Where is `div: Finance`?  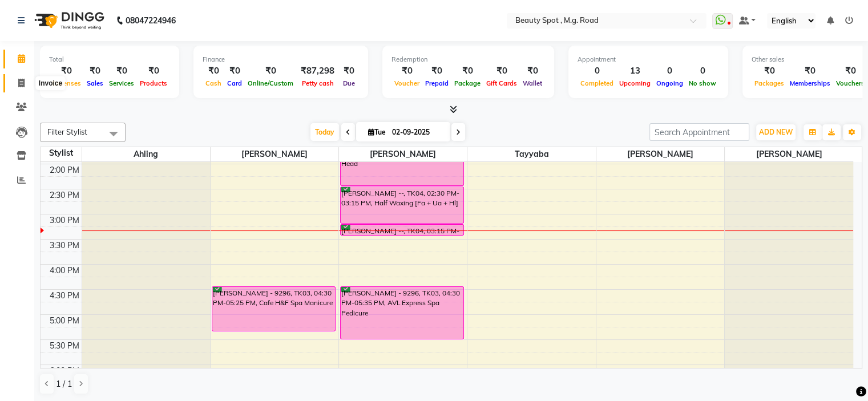 div: Finance is located at coordinates (281, 59).